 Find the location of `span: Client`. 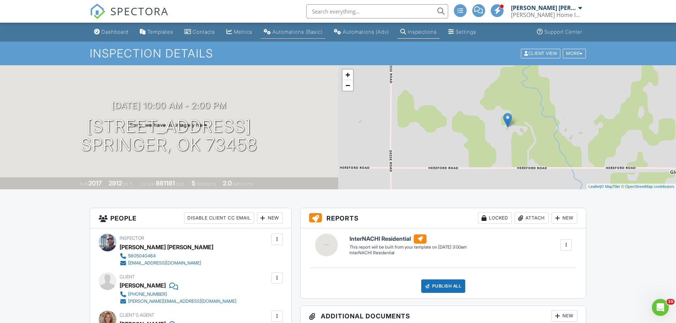

span: Client is located at coordinates (127, 277).